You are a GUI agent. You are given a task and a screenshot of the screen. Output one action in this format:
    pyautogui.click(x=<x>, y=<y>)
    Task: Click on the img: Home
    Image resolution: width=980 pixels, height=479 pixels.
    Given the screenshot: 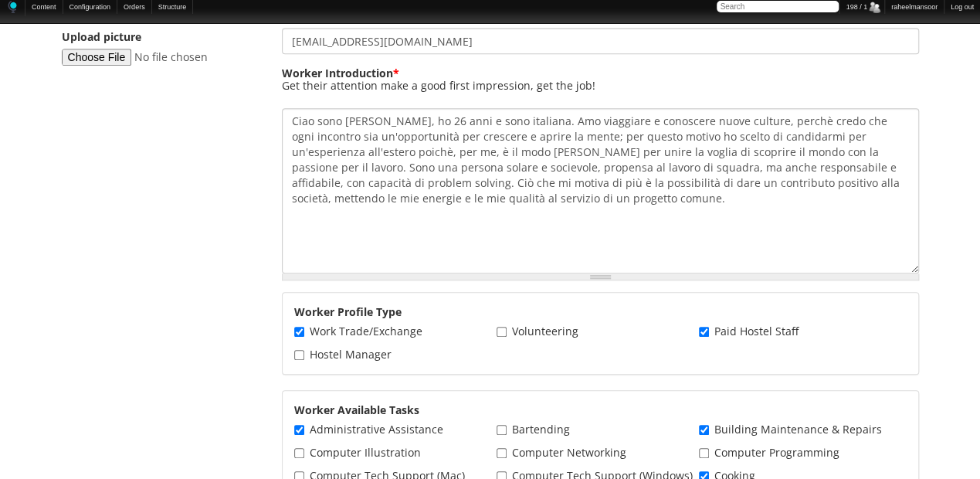 What is the action you would take?
    pyautogui.click(x=13, y=7)
    